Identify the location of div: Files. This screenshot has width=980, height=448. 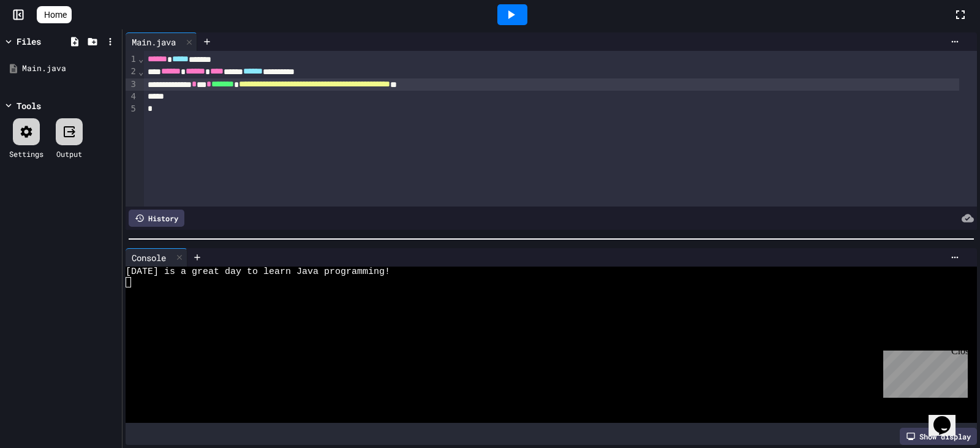
(29, 41).